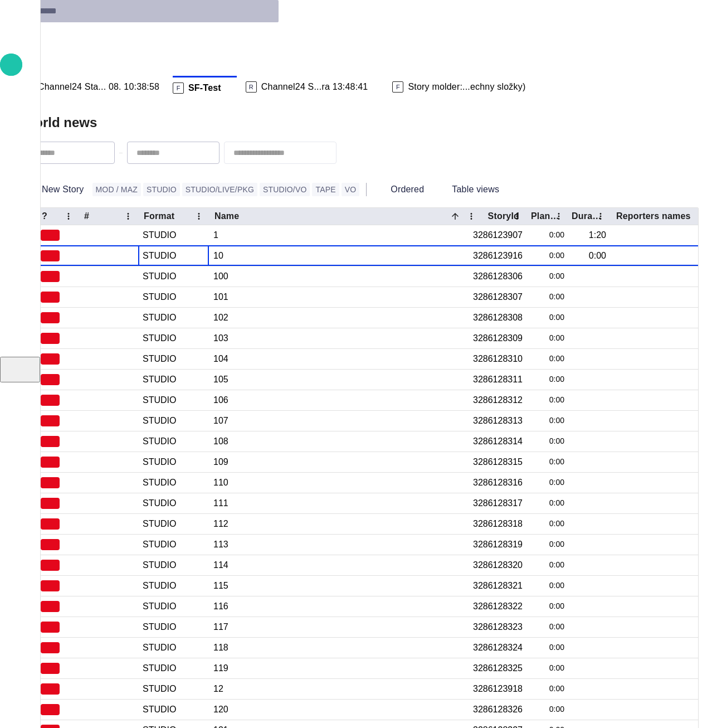  Describe the element at coordinates (498, 606) in the screenshot. I see `div: 3286128322` at that location.